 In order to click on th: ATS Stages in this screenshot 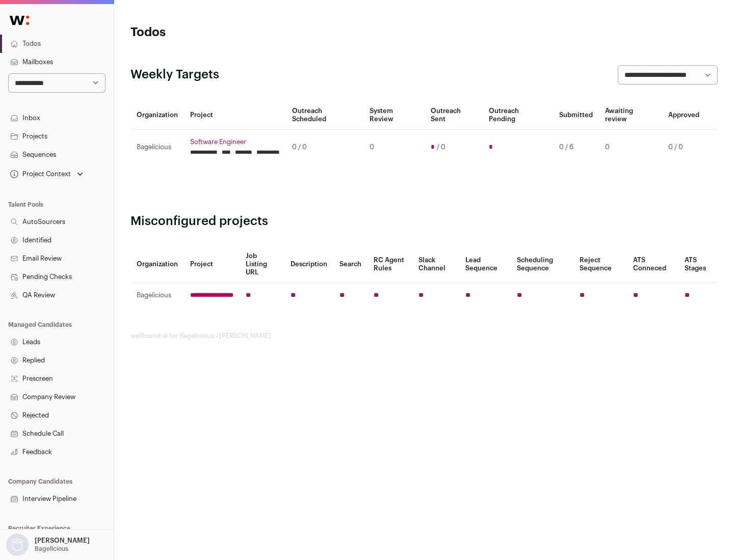, I will do `click(698, 264)`.